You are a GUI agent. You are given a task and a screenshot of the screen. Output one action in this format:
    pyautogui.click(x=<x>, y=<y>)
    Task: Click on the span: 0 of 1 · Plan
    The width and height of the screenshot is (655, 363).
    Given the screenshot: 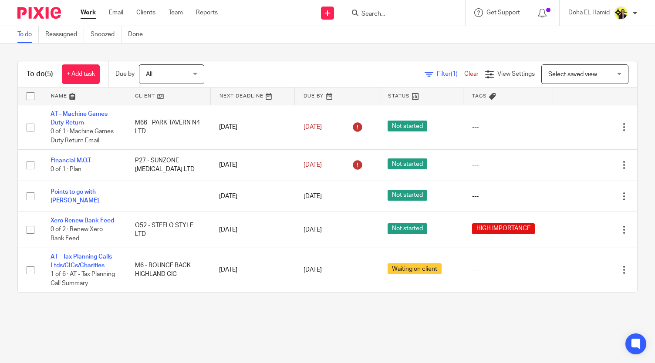 What is the action you would take?
    pyautogui.click(x=66, y=170)
    